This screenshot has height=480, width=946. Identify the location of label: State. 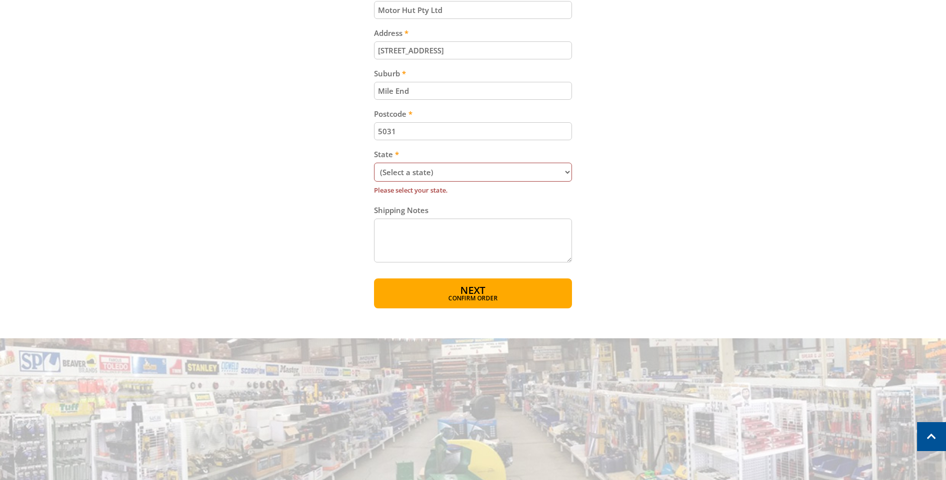
(473, 154).